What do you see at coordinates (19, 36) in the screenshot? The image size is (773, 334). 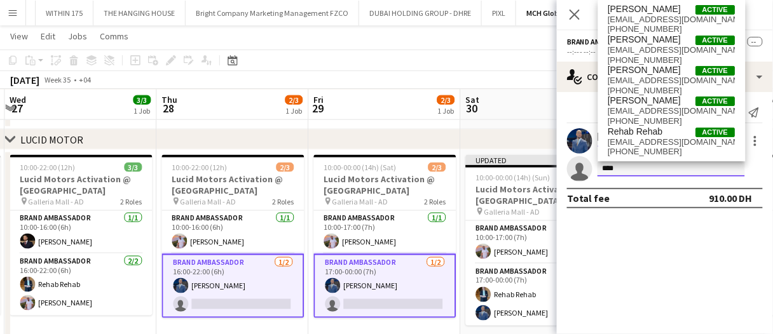 I see `span: View` at bounding box center [19, 36].